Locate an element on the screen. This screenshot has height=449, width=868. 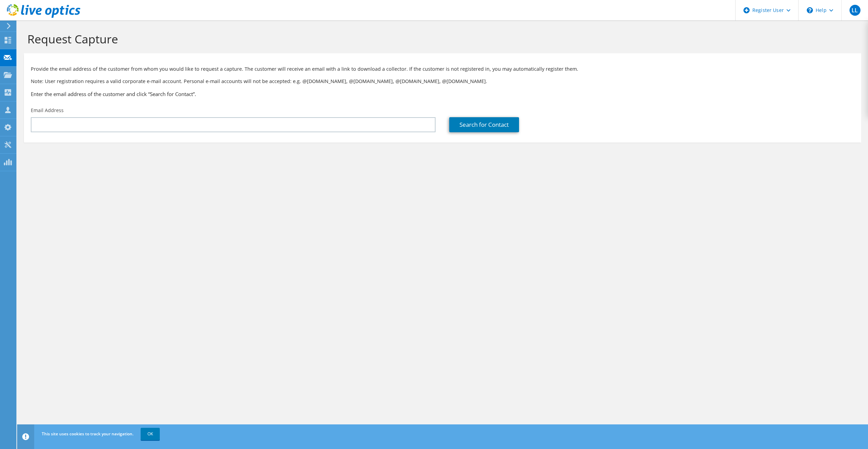
p: Provide the email address of the customer from whom you would like to request a capture. The cust... is located at coordinates (443, 69).